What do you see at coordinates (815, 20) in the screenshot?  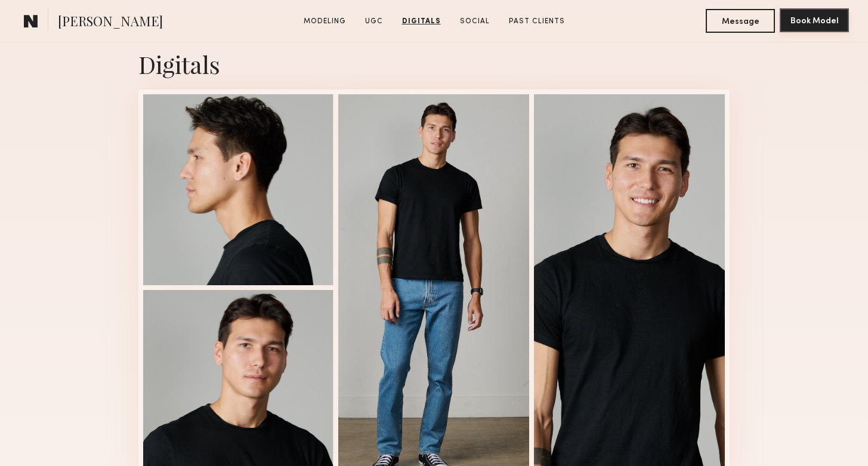 I see `a: Book Model` at bounding box center [815, 20].